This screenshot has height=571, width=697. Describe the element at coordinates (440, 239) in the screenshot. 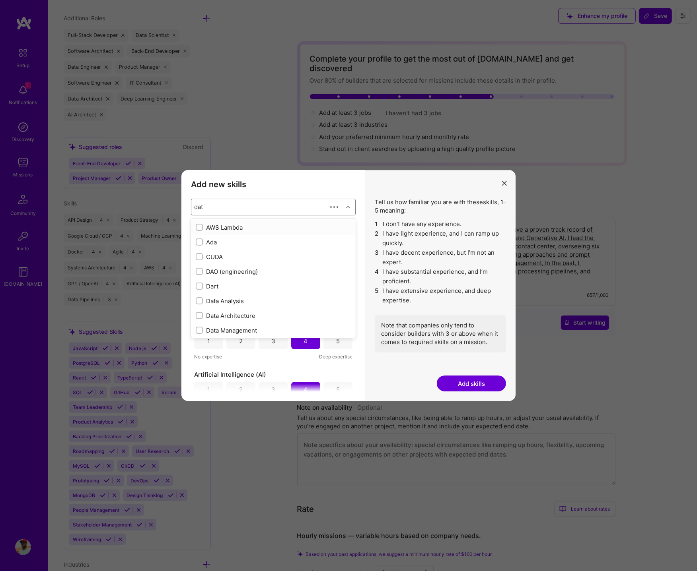

I see `li: I have light experience, and I can ramp up quickly.` at that location.